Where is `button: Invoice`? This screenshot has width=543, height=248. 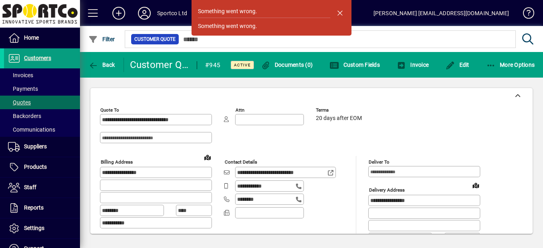 button: Invoice is located at coordinates (413, 65).